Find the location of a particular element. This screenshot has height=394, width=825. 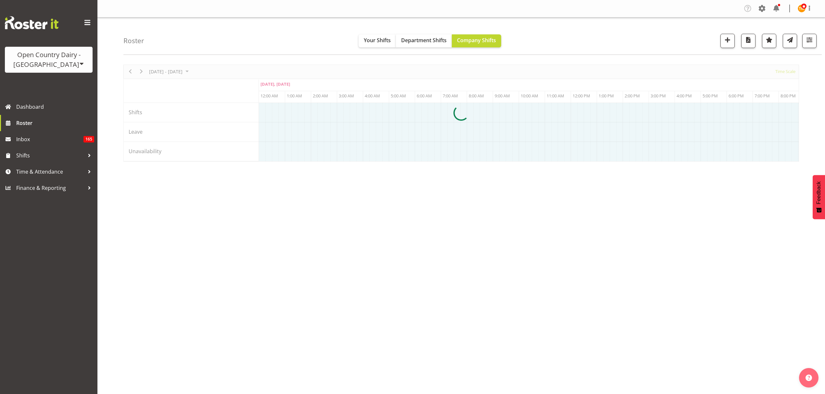

img: Rosterit website logo is located at coordinates (31, 23).